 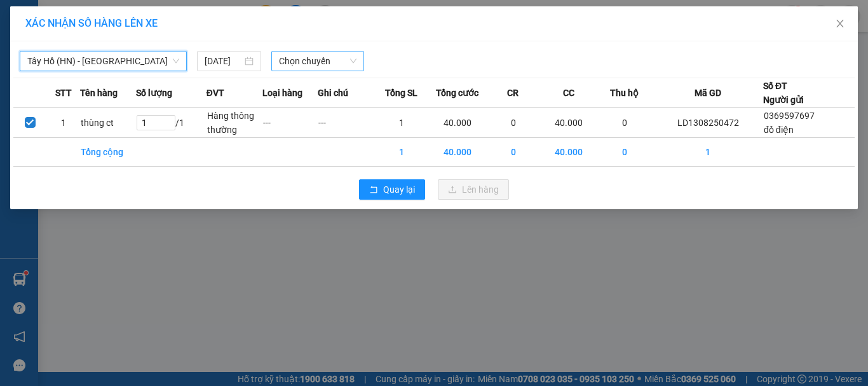 What do you see at coordinates (92, 23) in the screenshot?
I see `span: XÁC NHẬN SỐ HÀNG LÊN XE` at bounding box center [92, 23].